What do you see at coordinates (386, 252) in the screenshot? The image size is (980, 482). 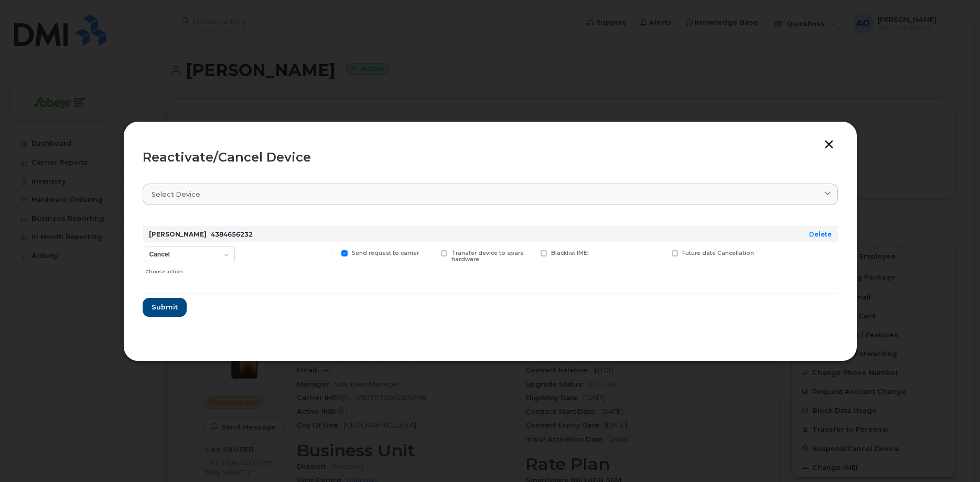 I see `span: Send request to carrier` at bounding box center [386, 252].